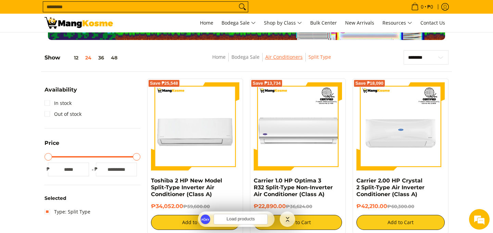 The height and width of the screenshot is (233, 493). Describe the element at coordinates (323, 23) in the screenshot. I see `span: Bulk Center` at that location.